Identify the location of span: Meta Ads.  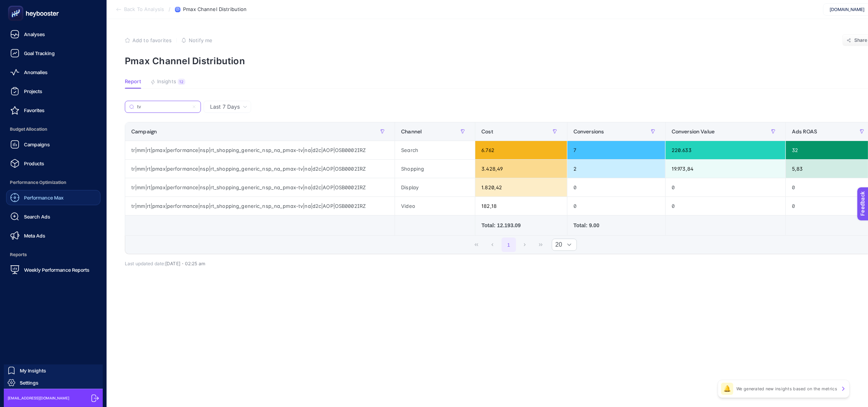
(35, 236).